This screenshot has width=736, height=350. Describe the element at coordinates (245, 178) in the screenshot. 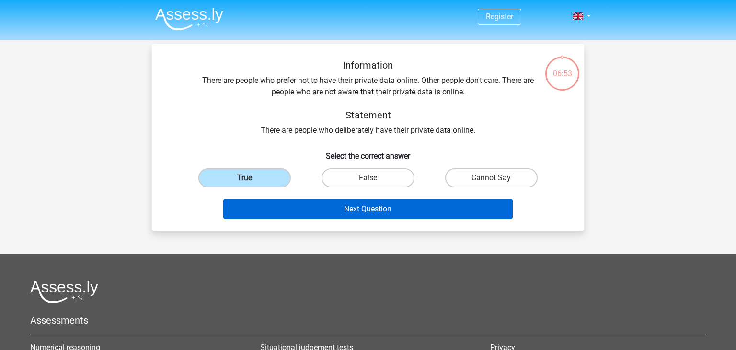

I see `label: True` at that location.